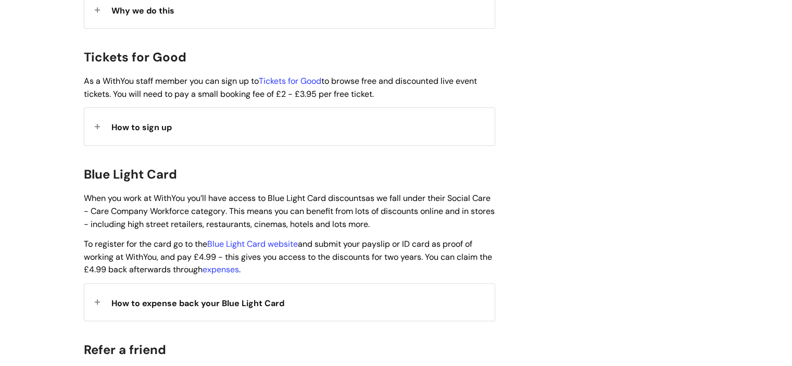  Describe the element at coordinates (221, 269) in the screenshot. I see `a: expenses` at that location.